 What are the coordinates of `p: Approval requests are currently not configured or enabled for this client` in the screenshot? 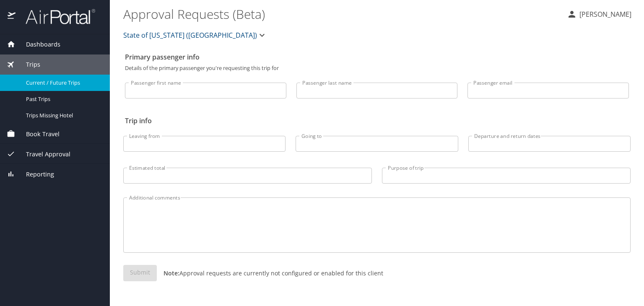 It's located at (270, 273).